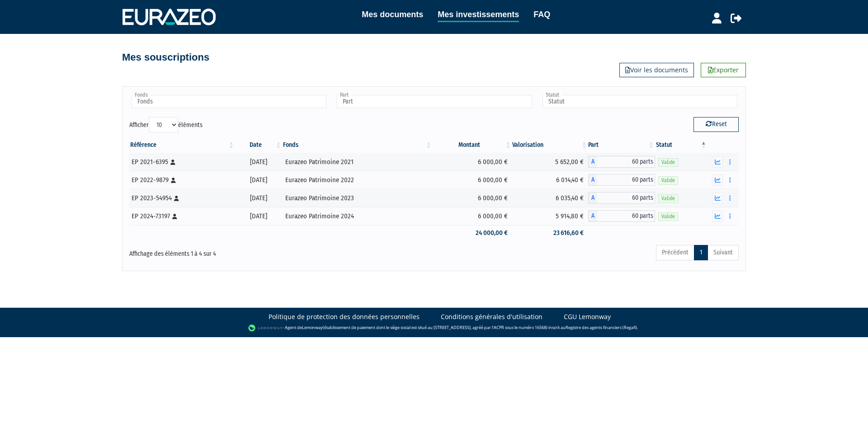  Describe the element at coordinates (357, 145) in the screenshot. I see `th: Fonds: activer pour trier la colonne par ordre croissant` at that location.